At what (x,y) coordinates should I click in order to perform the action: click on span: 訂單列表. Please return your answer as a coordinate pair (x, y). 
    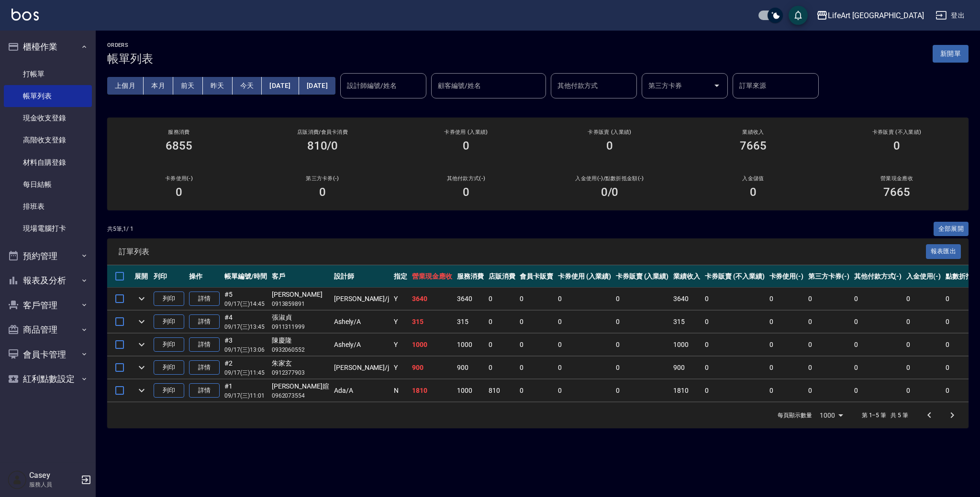
    Looking at the image, I should click on (522, 252).